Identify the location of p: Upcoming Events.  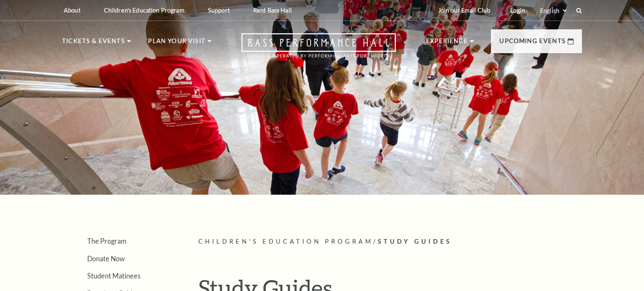
(533, 44).